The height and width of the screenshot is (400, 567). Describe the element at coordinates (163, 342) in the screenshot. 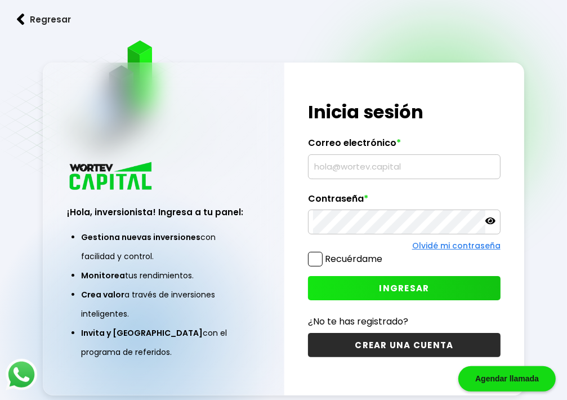

I see `li: con el programa de referidos.` at that location.